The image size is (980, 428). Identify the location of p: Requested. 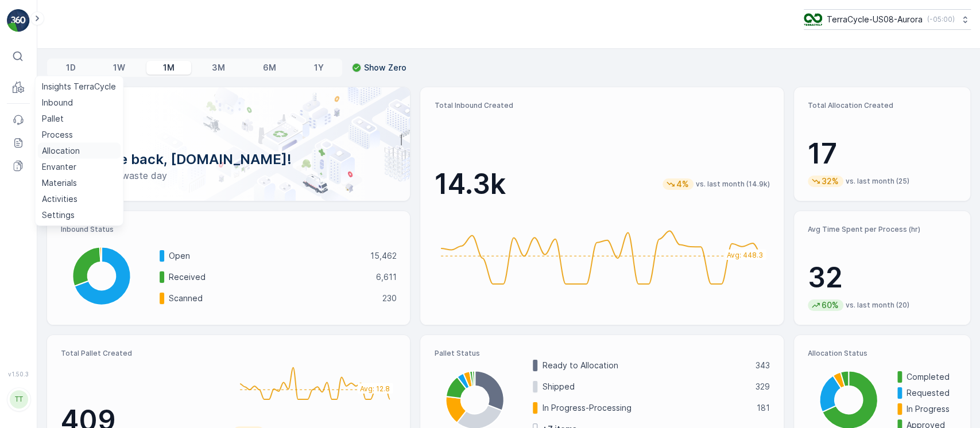
(931, 393).